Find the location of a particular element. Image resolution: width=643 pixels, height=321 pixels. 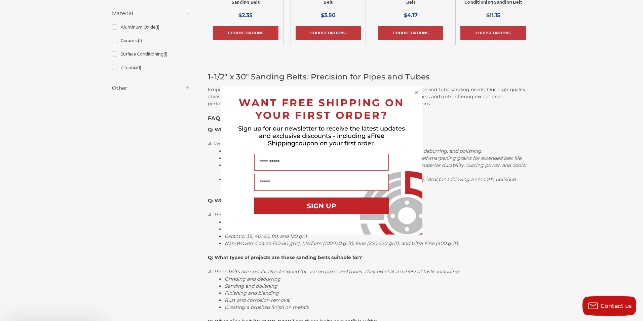

span: Free Shipping is located at coordinates (326, 140).